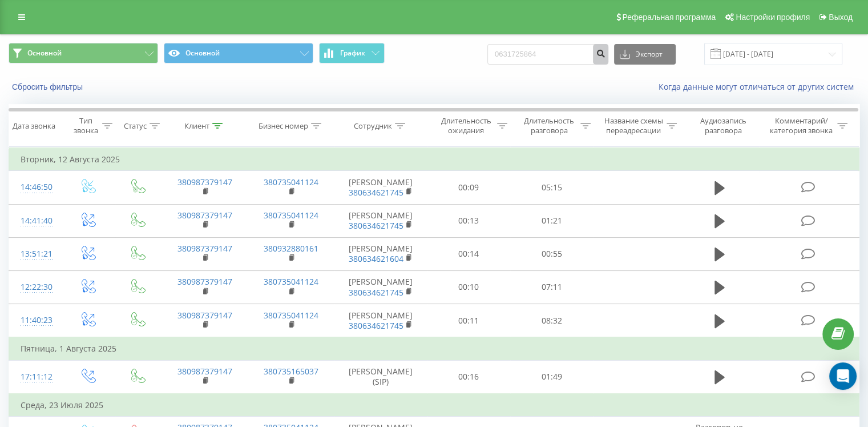 This screenshot has height=427, width=868. Describe the element at coordinates (634, 125) in the screenshot. I see `div: Название схемы переадресации` at that location.